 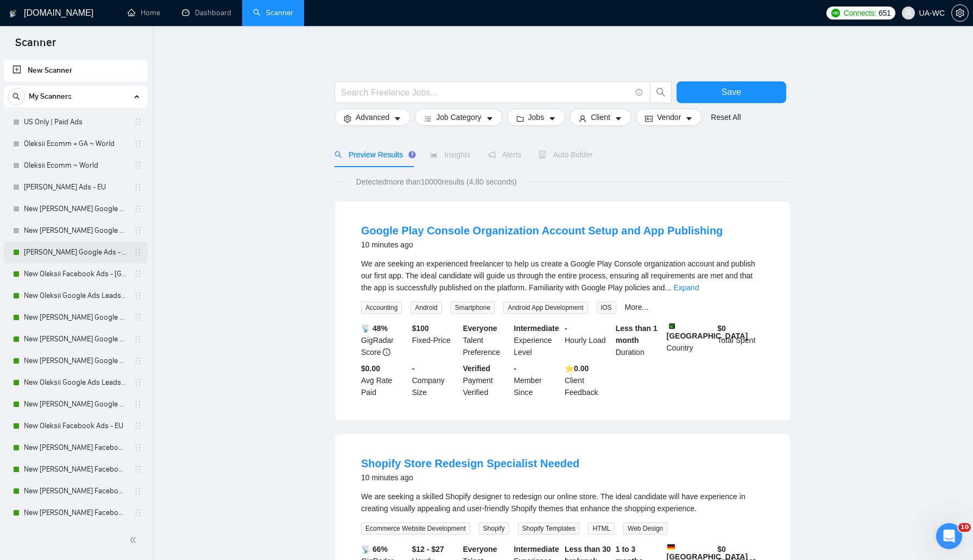 What do you see at coordinates (722, 550) in the screenshot?
I see `b: $ 0` at bounding box center [722, 550].